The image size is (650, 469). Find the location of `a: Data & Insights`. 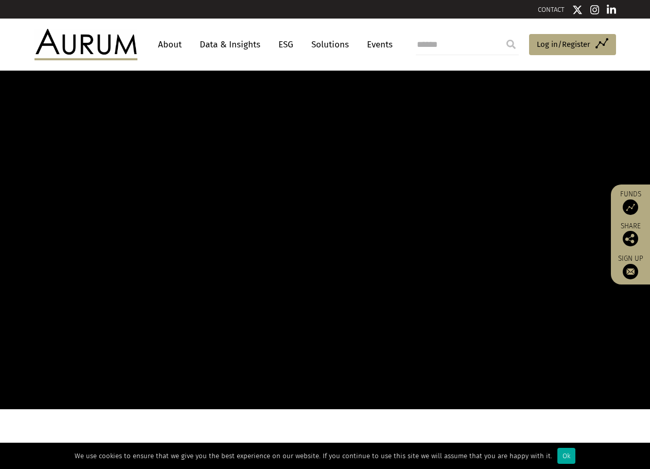

a: Data & Insights is located at coordinates (230, 44).